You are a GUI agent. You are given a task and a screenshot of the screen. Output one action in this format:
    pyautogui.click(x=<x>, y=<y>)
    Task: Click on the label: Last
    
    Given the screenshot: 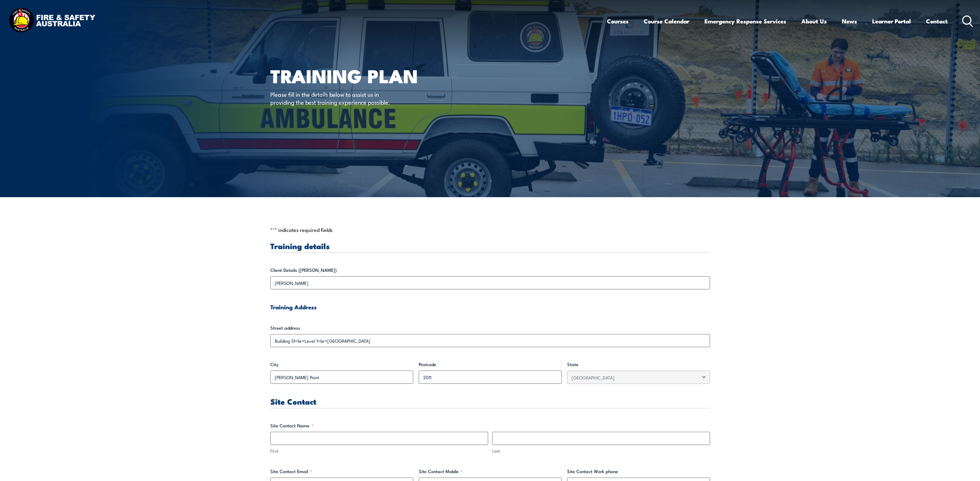 What is the action you would take?
    pyautogui.click(x=601, y=451)
    